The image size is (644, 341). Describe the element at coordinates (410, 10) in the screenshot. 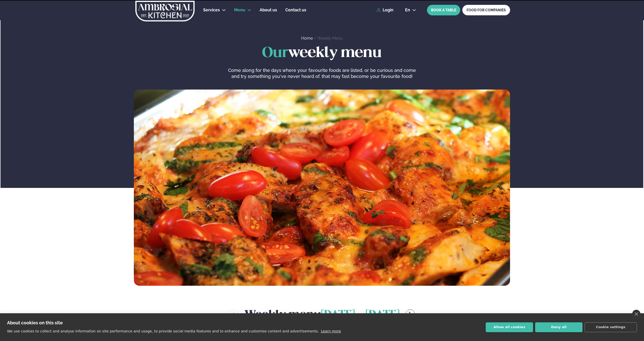

I see `button: en` at that location.